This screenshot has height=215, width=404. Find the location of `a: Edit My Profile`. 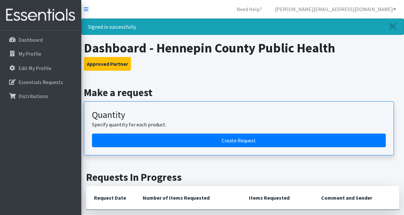

a: Edit My Profile is located at coordinates (41, 68).